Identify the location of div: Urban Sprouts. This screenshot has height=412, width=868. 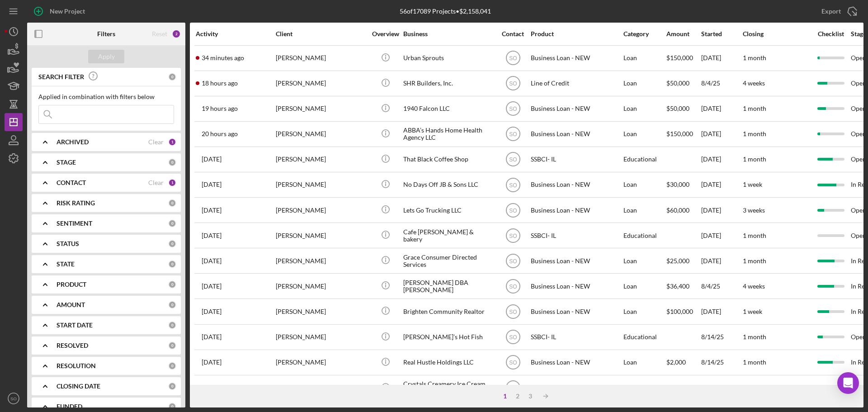
(449, 58).